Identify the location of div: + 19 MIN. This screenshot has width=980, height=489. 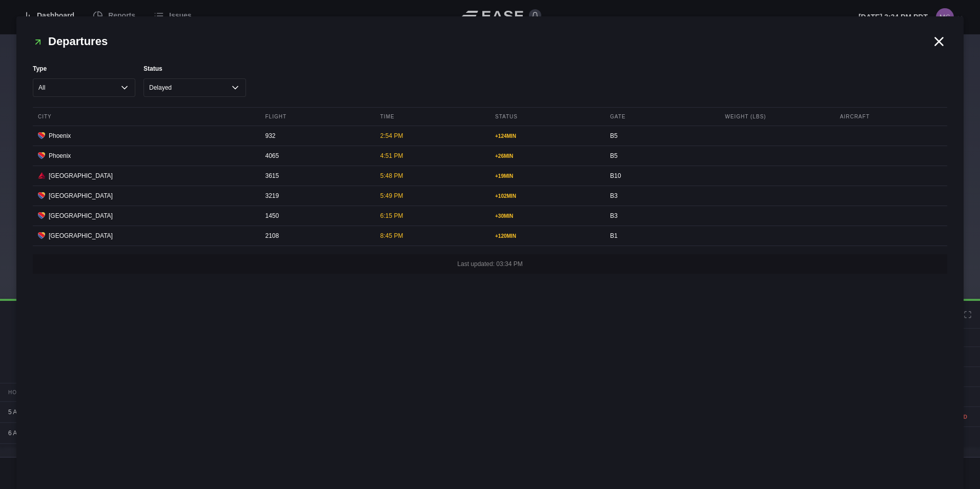
(546, 176).